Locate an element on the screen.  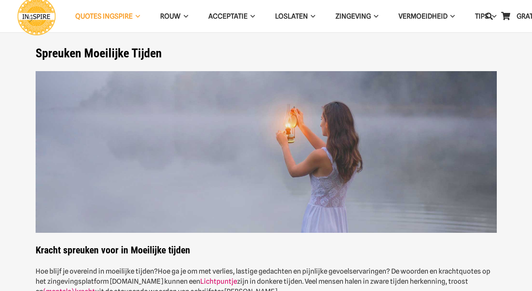
span: TIPS is located at coordinates (482, 16).